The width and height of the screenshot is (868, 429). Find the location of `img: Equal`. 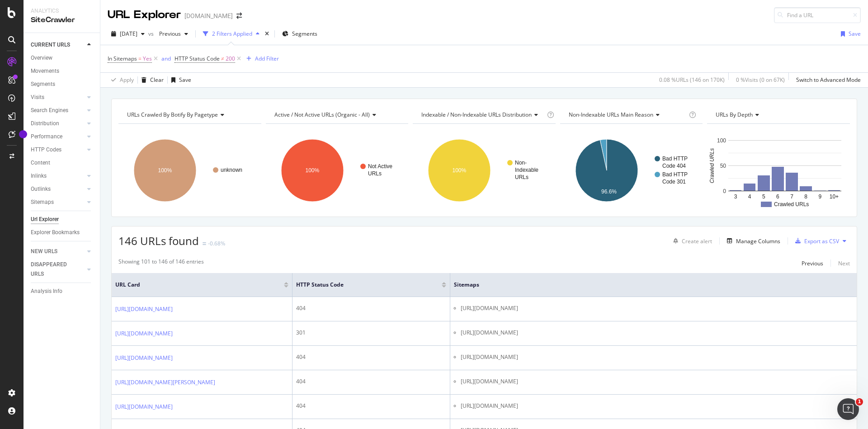

img: Equal is located at coordinates (205, 244).